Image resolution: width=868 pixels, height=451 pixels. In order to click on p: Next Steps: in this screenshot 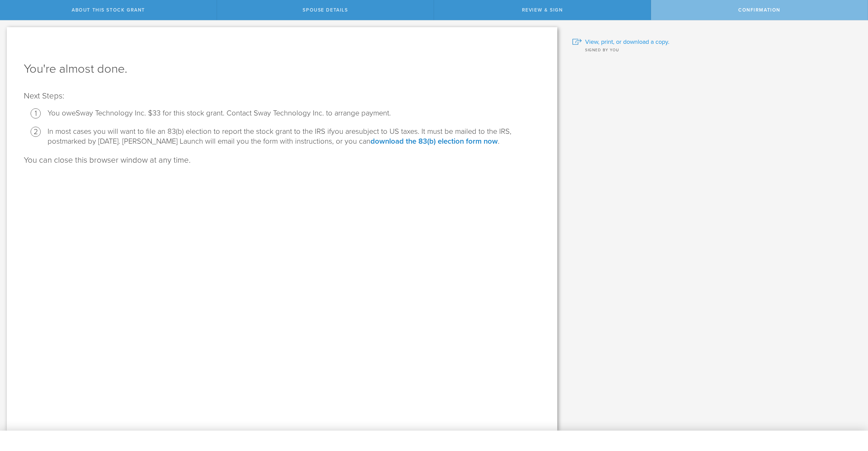, I will do `click(282, 96)`.